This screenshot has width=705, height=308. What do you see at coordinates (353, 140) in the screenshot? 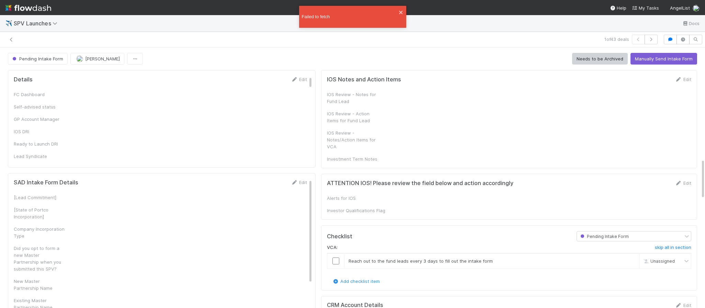
I see `div: IOS Review - Notes/Action Items for VCA` at bounding box center [353, 140].